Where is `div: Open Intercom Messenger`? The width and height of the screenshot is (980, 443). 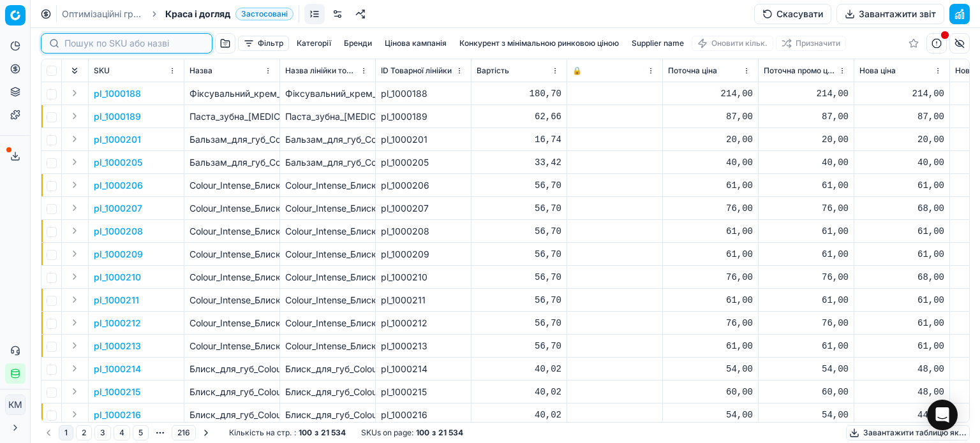
div: Open Intercom Messenger is located at coordinates (942, 415).